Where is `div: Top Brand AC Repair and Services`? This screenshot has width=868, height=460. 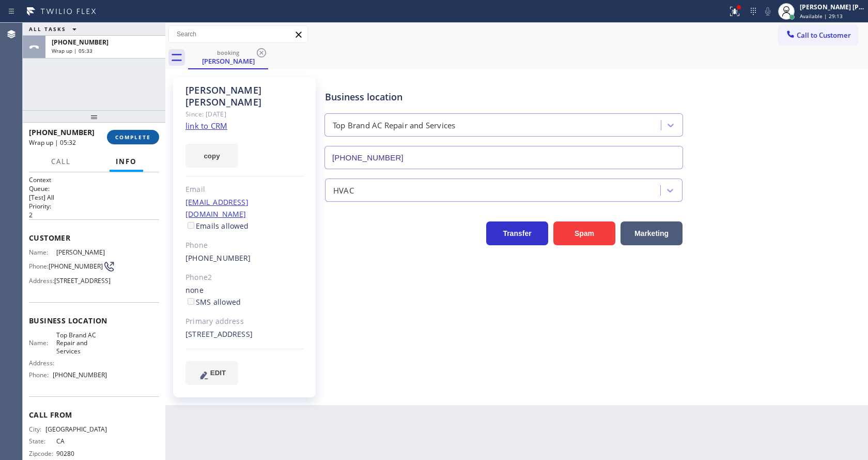 div: Top Brand AC Repair and Services is located at coordinates (394, 125).